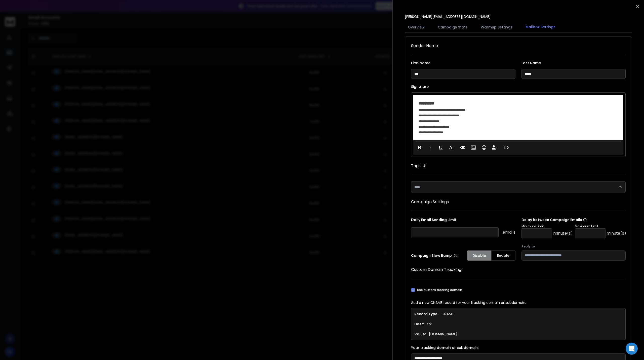  I want to click on button: Code View, so click(506, 148).